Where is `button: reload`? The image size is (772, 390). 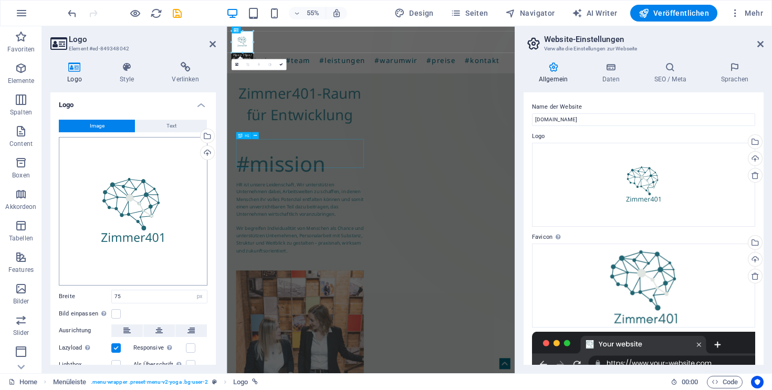
button: reload is located at coordinates (156, 13).